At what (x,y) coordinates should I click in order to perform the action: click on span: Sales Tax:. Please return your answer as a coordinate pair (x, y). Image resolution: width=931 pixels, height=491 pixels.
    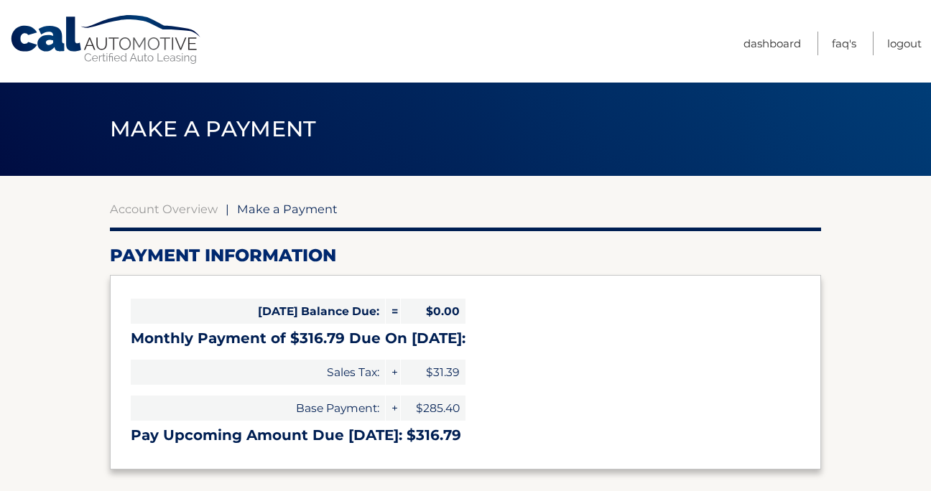
    Looking at the image, I should click on (258, 372).